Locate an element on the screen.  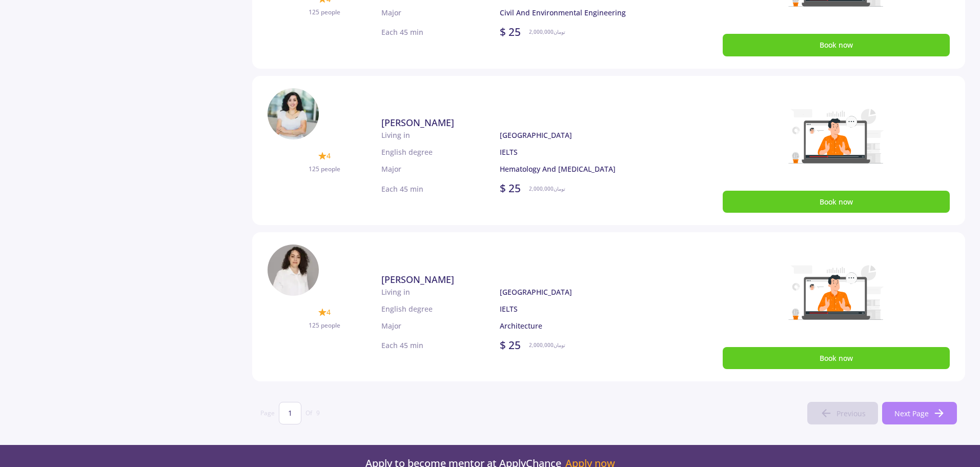
span: Of is located at coordinates (309, 413).